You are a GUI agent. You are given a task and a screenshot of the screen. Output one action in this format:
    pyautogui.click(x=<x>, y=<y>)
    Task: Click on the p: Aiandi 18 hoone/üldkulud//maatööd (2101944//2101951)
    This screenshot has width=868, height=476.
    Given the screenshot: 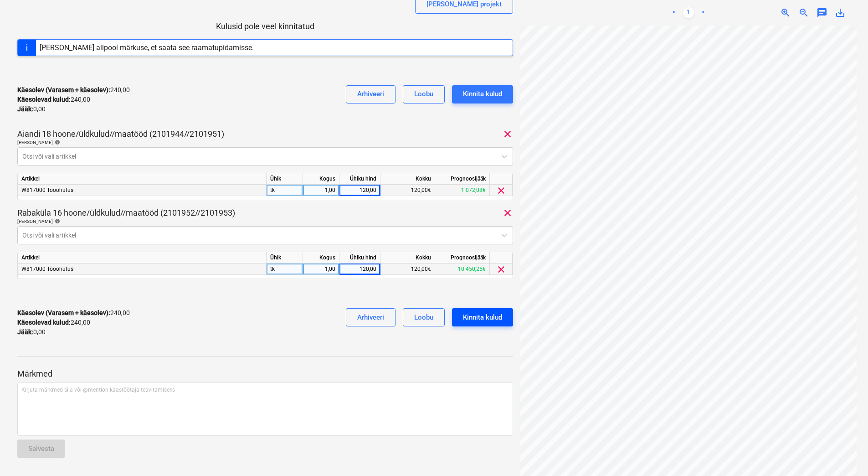 What is the action you would take?
    pyautogui.click(x=121, y=134)
    